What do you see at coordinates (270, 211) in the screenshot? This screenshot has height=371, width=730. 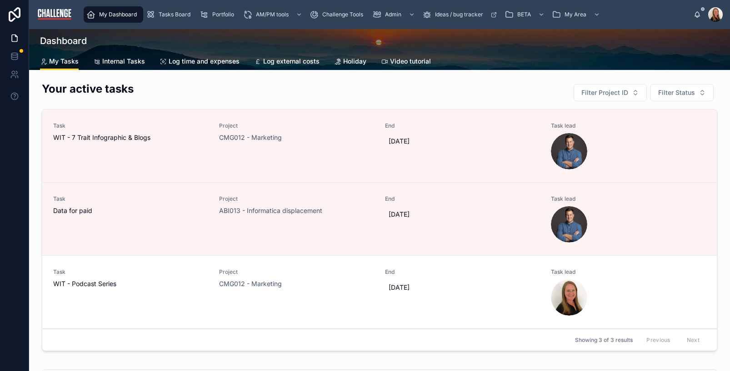 I see `a: ABI013 - Informatica displacement` at bounding box center [270, 211].